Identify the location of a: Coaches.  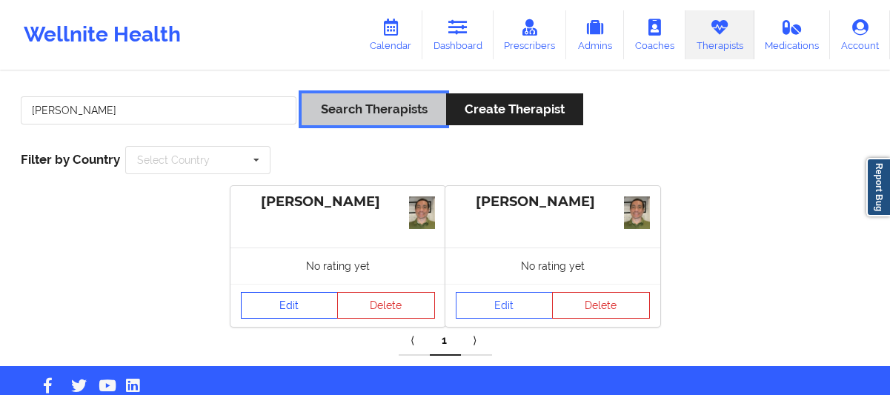
(654, 35).